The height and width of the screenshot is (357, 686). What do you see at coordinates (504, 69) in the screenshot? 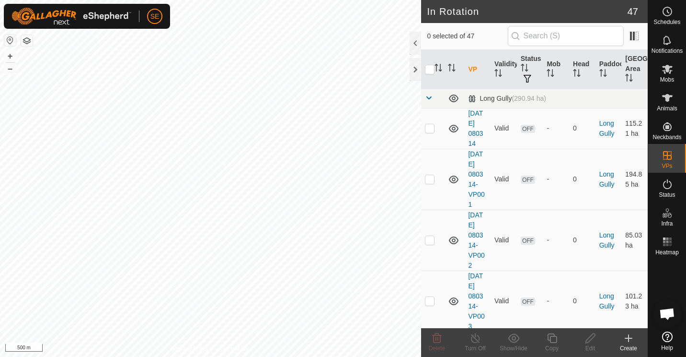
I see `th: Validity` at bounding box center [504, 69].